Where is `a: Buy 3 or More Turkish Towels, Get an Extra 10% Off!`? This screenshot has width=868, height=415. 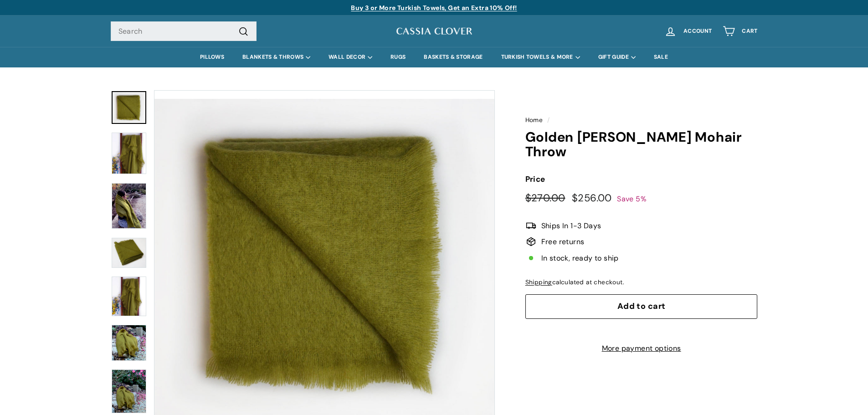 a: Buy 3 or More Turkish Towels, Get an Extra 10% Off! is located at coordinates (434, 8).